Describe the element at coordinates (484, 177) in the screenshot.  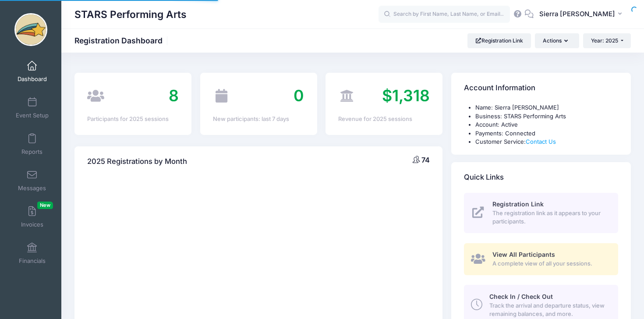
I see `h4: Quick Links` at that location.